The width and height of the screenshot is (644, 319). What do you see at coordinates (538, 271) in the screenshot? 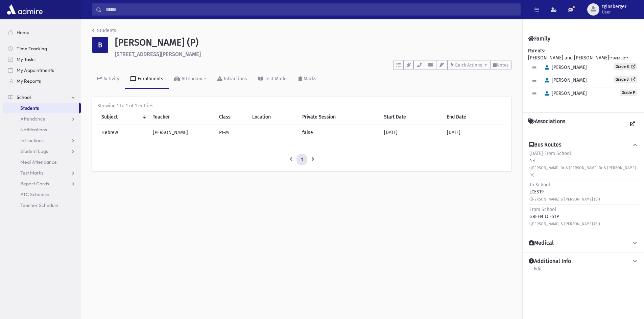
I see `a: Edit` at bounding box center [538, 271].